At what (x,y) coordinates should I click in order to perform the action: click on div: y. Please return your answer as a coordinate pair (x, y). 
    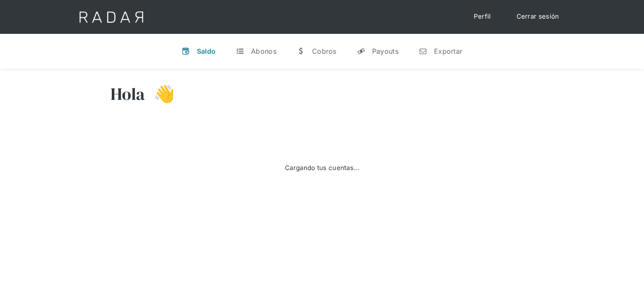
    Looking at the image, I should click on (361, 51).